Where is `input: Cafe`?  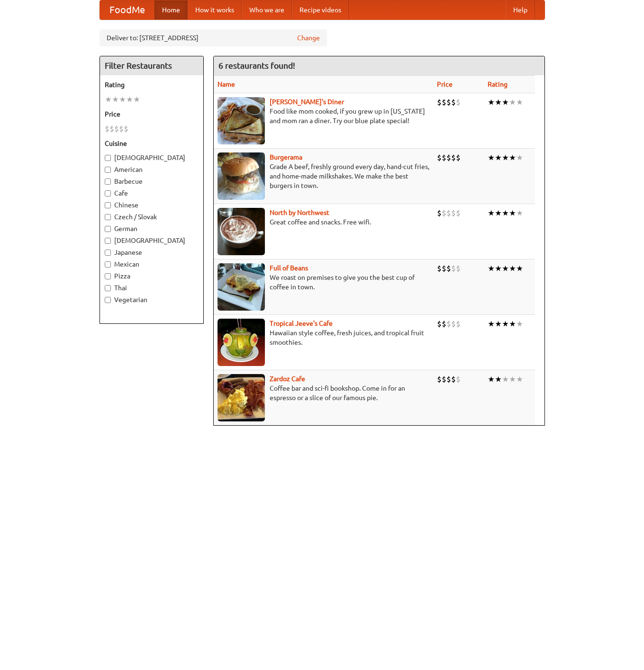 input: Cafe is located at coordinates (107, 193).